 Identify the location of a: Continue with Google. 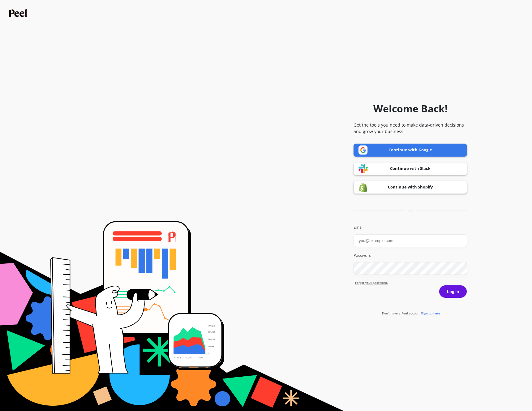
(410, 150).